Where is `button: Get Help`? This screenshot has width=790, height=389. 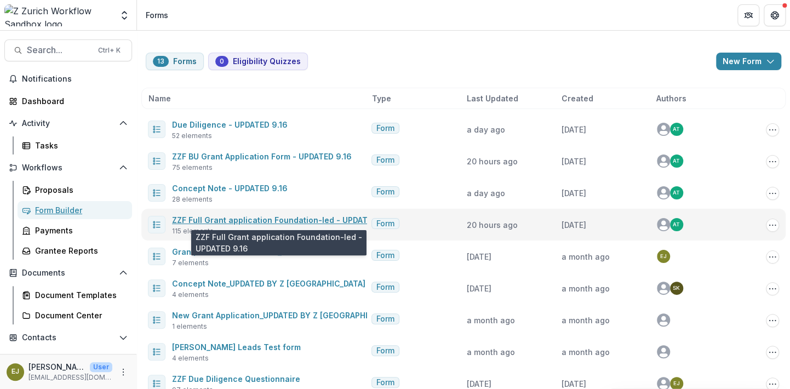 button: Get Help is located at coordinates (775, 15).